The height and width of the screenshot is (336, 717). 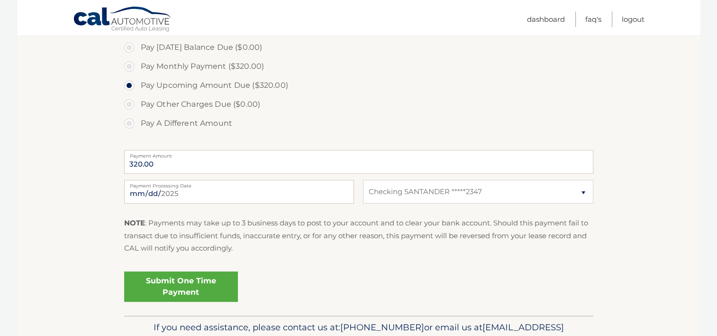 What do you see at coordinates (359, 104) in the screenshot?
I see `label: Pay Other Charges Due ($0.00)` at bounding box center [359, 104].